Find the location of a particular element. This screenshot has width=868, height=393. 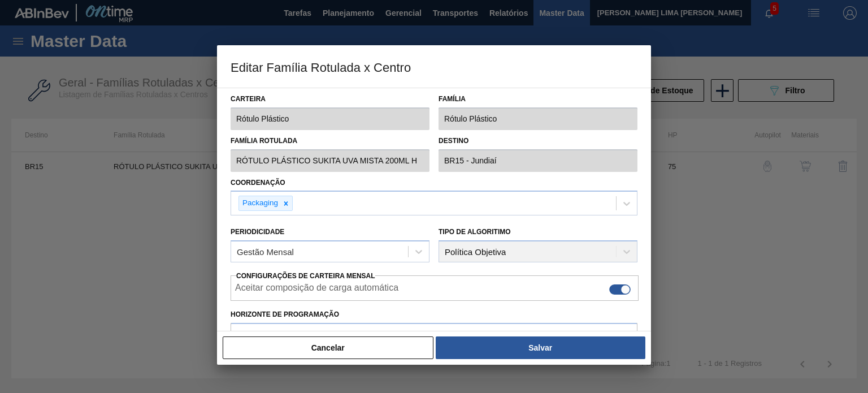

label: Carteira is located at coordinates (330, 99).